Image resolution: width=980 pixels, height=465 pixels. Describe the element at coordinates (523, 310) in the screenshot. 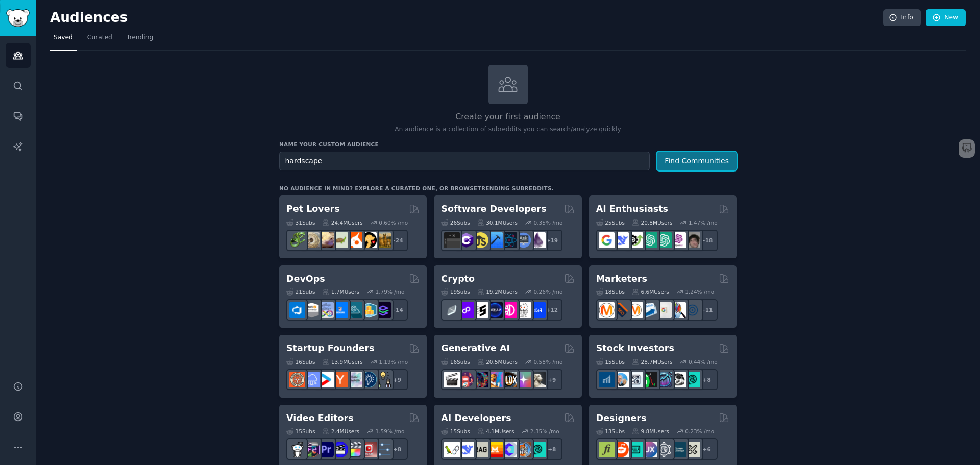

I see `img: CryptoNews` at that location.